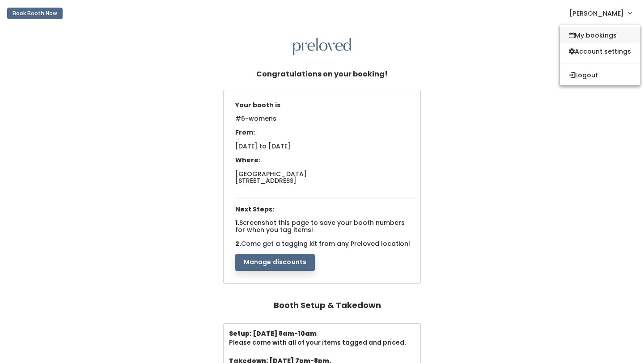 The image size is (644, 363). I want to click on span: From:, so click(245, 132).